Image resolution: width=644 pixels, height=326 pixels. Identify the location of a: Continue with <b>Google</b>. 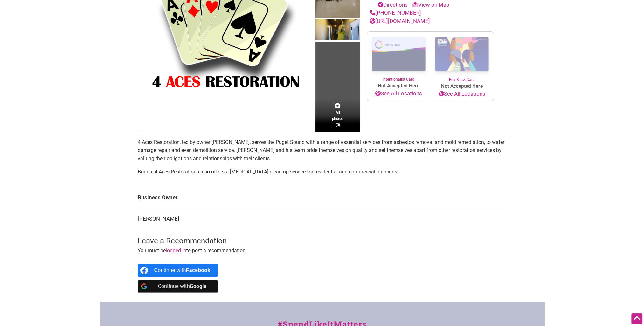
(178, 286).